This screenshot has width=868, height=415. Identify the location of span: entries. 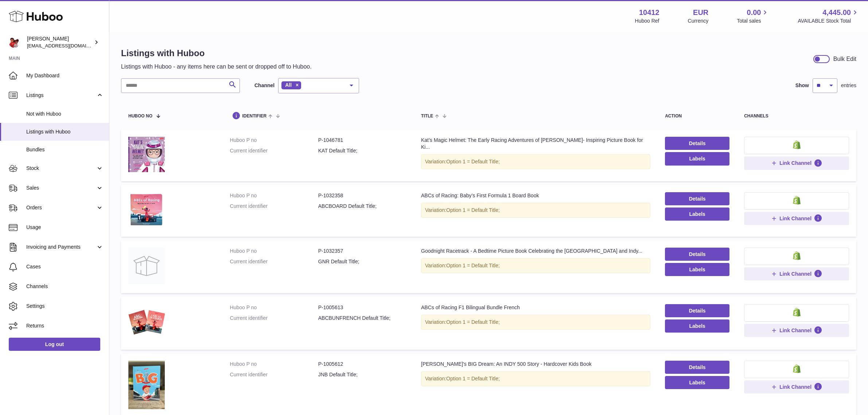
(849, 85).